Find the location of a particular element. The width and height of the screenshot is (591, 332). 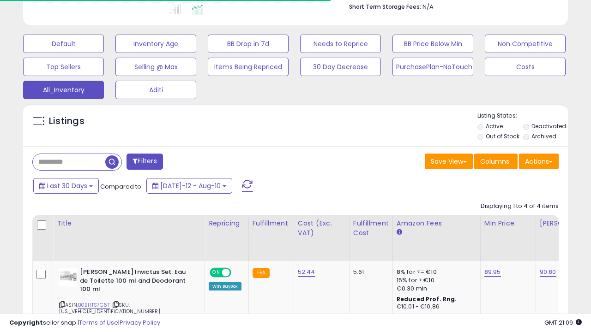

div: 8% for <= €10 is located at coordinates (435, 272).